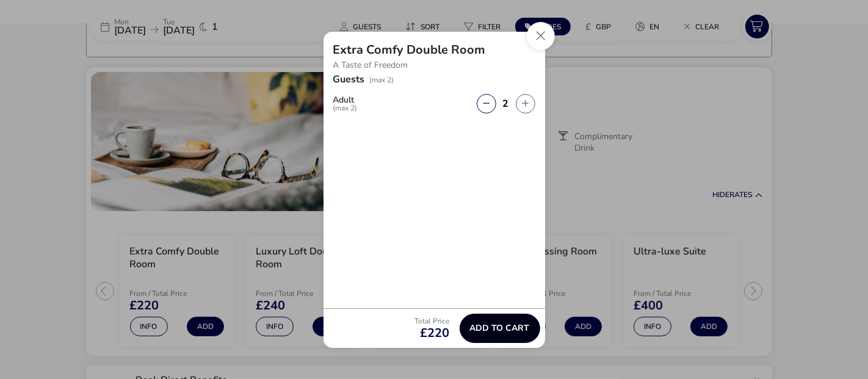 This screenshot has height=379, width=868. Describe the element at coordinates (541, 36) in the screenshot. I see `button: Close` at that location.